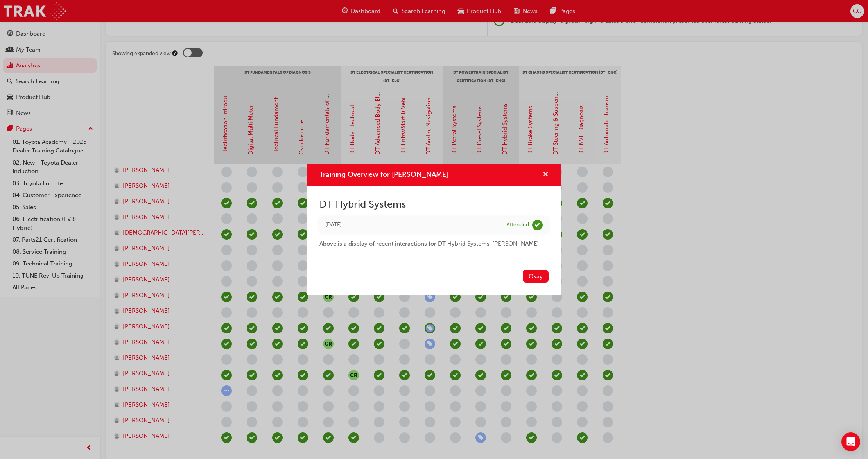 Image resolution: width=868 pixels, height=459 pixels. I want to click on div: Tue Oct 22 2019 23:30:00 GMT+0930 (Australian Central Standard Time), so click(410, 225).